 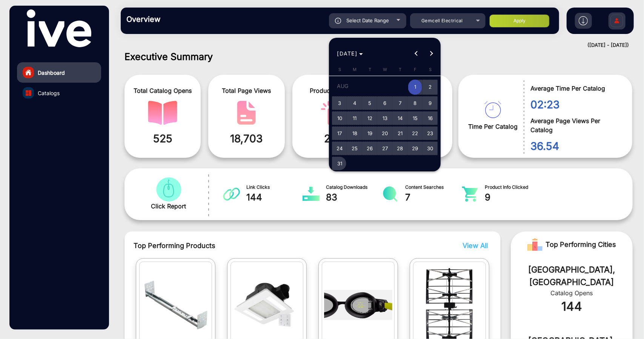 What do you see at coordinates (339, 103) in the screenshot?
I see `span: 3` at bounding box center [339, 103].